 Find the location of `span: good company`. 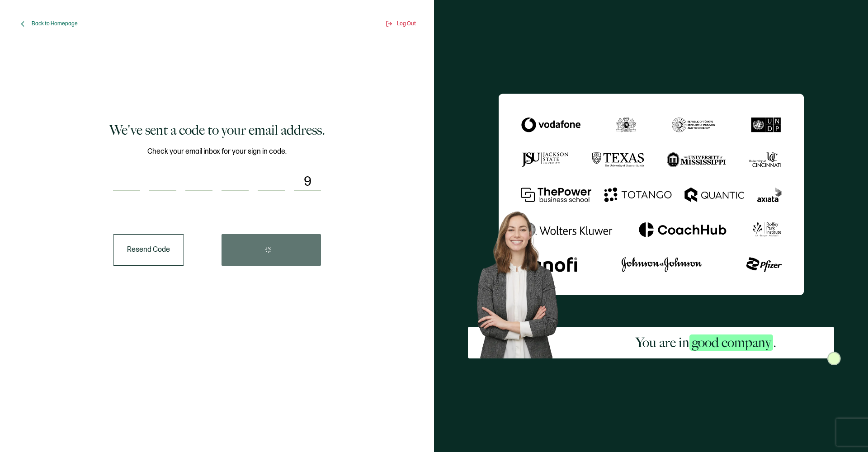

span: good company is located at coordinates (731, 343).